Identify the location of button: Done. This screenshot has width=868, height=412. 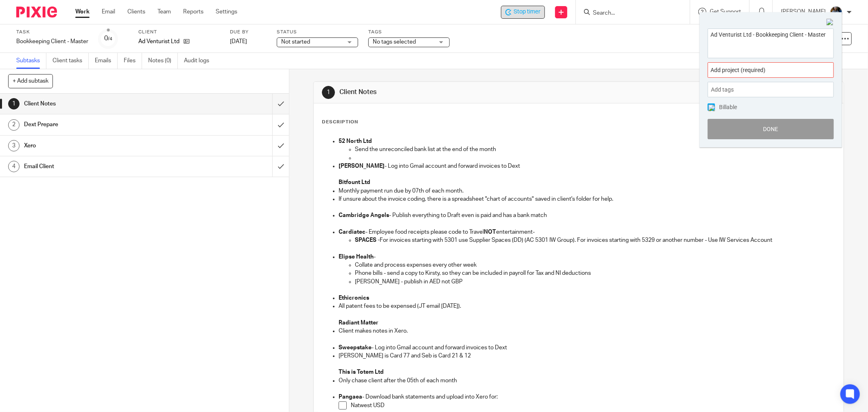
(770, 129).